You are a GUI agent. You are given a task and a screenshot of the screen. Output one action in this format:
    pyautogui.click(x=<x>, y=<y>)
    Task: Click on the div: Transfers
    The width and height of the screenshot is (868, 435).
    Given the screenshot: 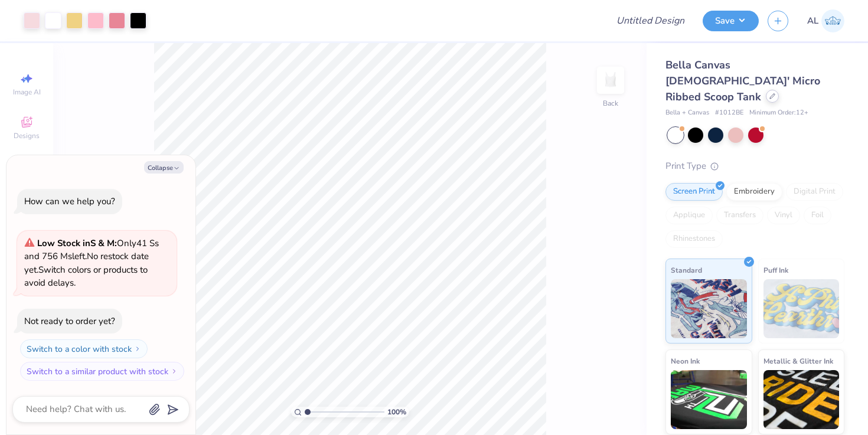 What is the action you would take?
    pyautogui.click(x=740, y=215)
    